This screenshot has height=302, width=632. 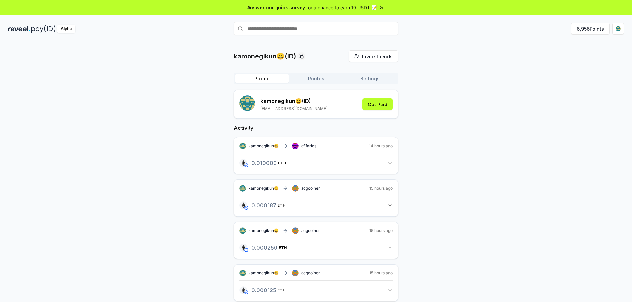 What do you see at coordinates (377, 56) in the screenshot?
I see `span: Invite friends` at bounding box center [377, 56].